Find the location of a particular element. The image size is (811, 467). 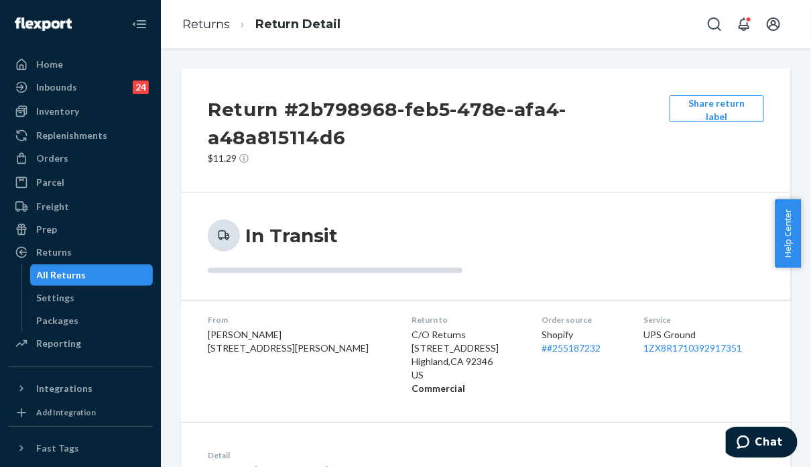

p: Highland , CA 92346 is located at coordinates (466, 361).